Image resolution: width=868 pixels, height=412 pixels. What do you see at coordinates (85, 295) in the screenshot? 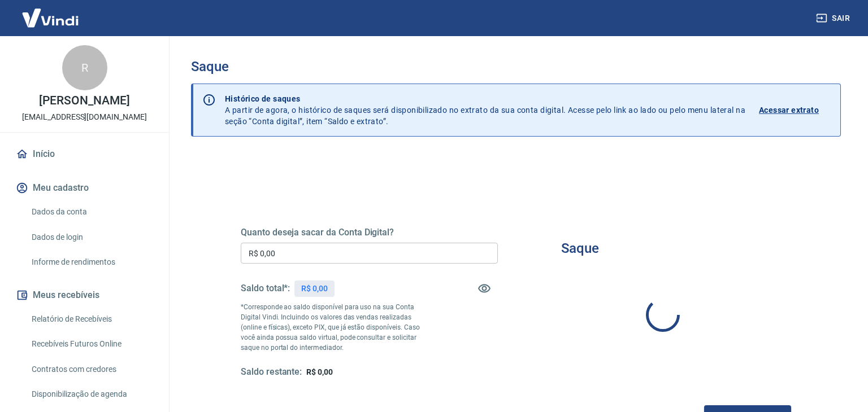
I see `button: Meus recebíveis` at bounding box center [85, 295].